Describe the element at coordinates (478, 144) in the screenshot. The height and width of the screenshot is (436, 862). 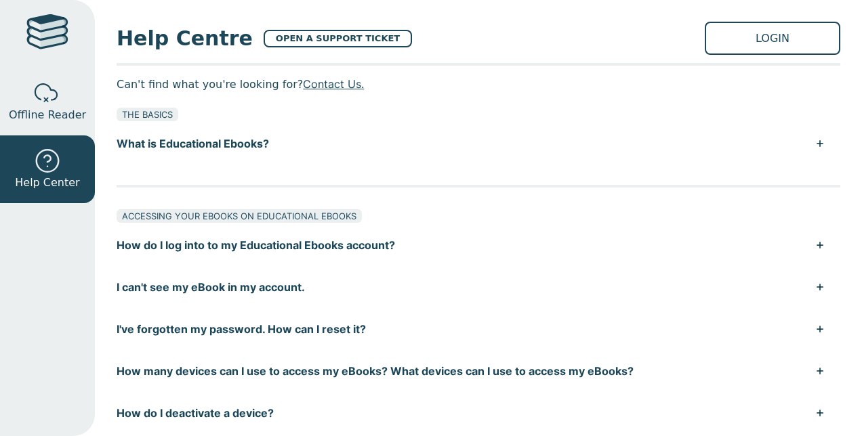
I see `button: What is Educational Ebooks?` at that location.